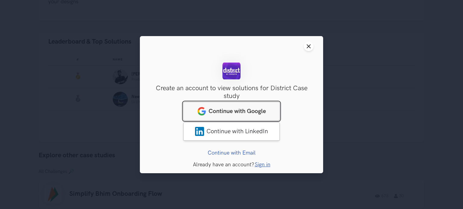 The image size is (463, 209). I want to click on a: googleContinue with Google, so click(231, 111).